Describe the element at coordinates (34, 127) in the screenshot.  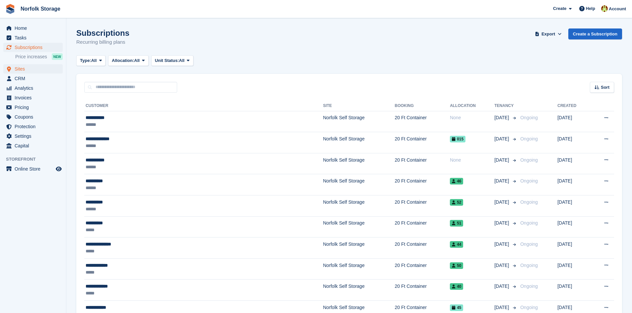
I see `span: Protection` at that location.